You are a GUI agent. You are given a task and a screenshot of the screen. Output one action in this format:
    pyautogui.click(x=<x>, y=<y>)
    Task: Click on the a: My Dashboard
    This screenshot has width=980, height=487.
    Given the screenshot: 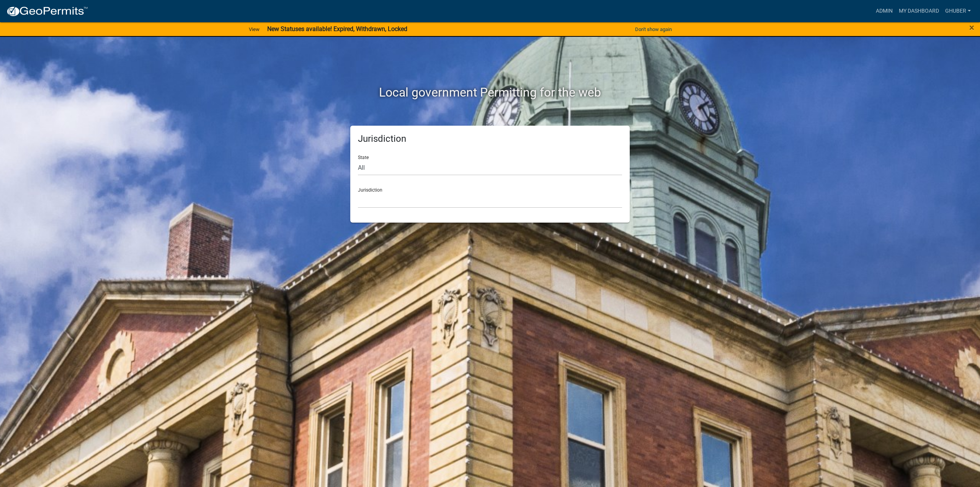 What is the action you would take?
    pyautogui.click(x=919, y=11)
    